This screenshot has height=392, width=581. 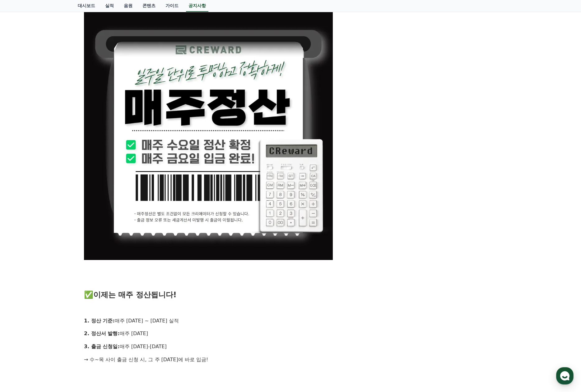 What do you see at coordinates (102, 333) in the screenshot?
I see `strong: 2. 정산서 발행:` at bounding box center [102, 333].